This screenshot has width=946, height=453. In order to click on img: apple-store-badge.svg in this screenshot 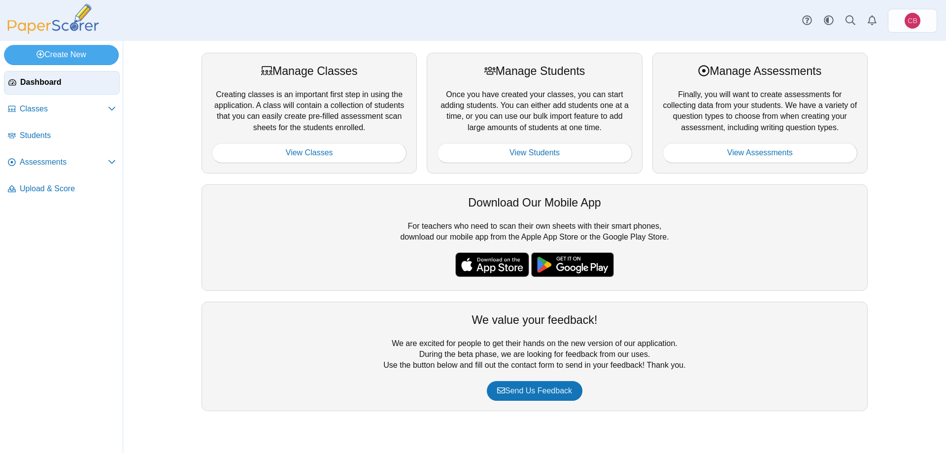, I will do `click(492, 265)`.